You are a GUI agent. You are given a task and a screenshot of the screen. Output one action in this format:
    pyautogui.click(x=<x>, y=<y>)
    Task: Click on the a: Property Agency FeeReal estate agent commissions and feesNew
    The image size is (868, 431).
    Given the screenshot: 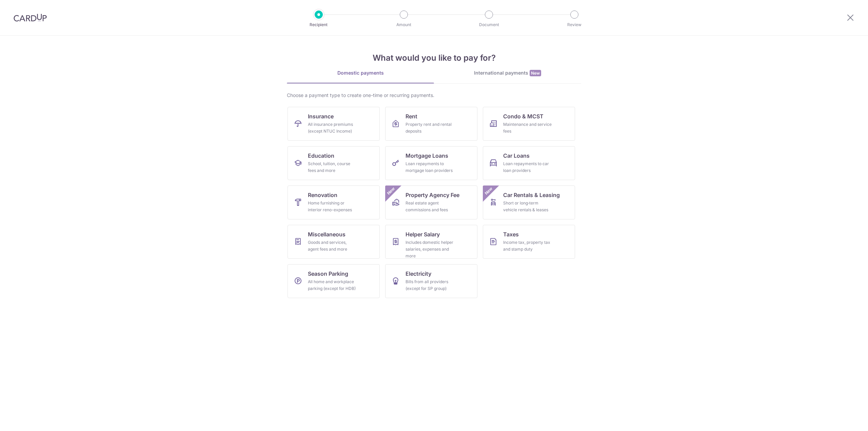 What is the action you would take?
    pyautogui.click(x=431, y=203)
    